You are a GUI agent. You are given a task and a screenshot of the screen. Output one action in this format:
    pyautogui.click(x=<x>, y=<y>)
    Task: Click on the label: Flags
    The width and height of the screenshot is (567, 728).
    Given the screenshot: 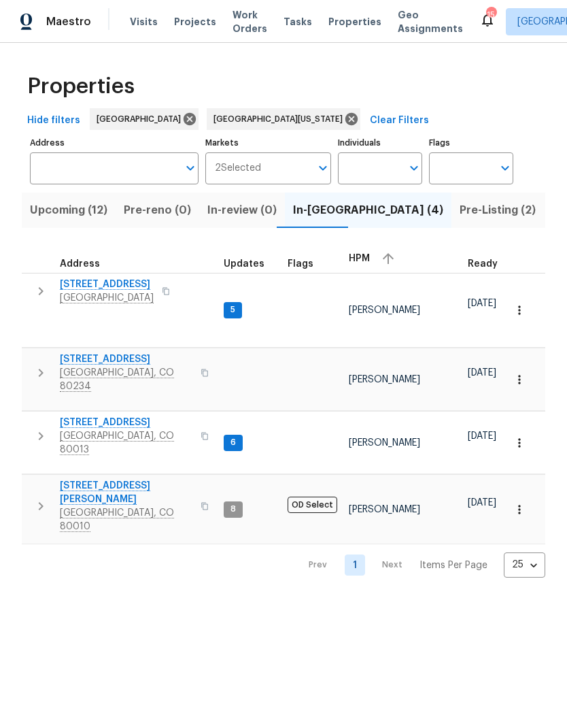 What is the action you would take?
    pyautogui.click(x=471, y=143)
    